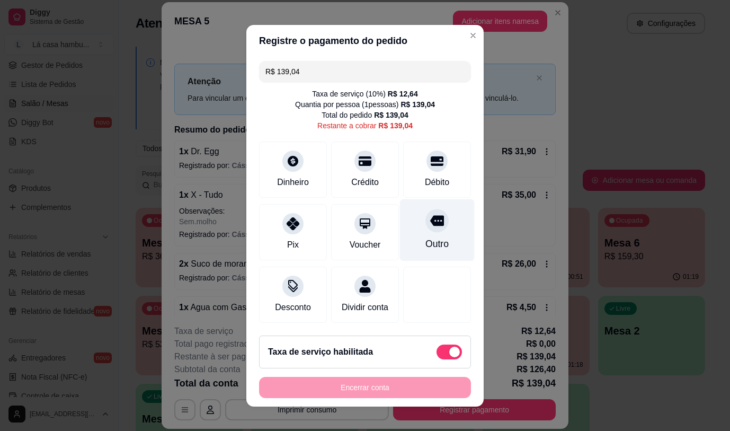 This screenshot has width=730, height=431. Describe the element at coordinates (293, 245) in the screenshot. I see `div: Pix` at that location.